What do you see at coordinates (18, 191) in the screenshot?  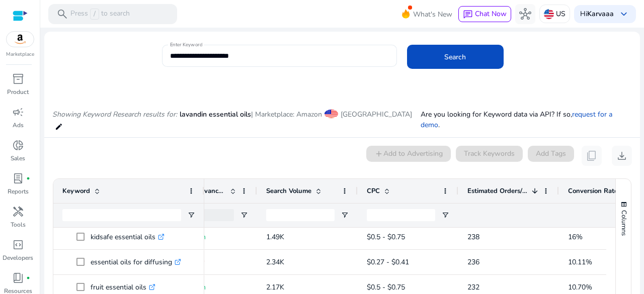 I see `p: Reports` at bounding box center [18, 191].